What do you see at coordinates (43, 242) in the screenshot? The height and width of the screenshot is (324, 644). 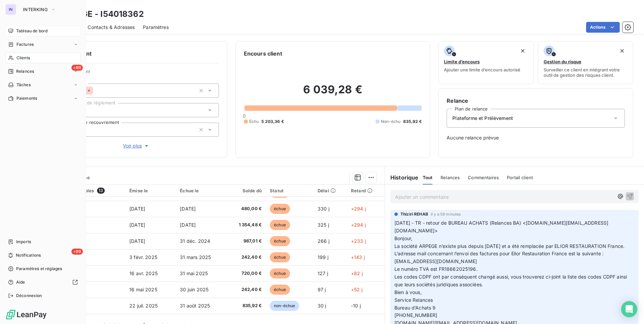 I see `a: Imports` at bounding box center [43, 242].